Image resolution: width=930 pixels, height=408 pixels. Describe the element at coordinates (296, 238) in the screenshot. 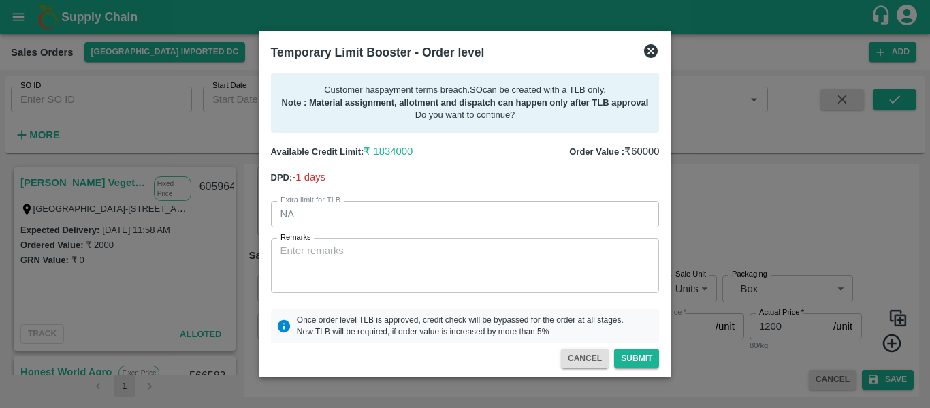

I see `label: Remarks` at that location.